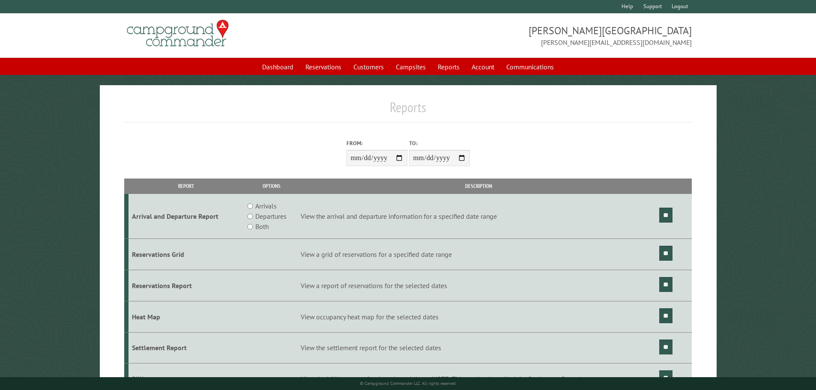 This screenshot has height=390, width=816. I want to click on td: View the arrival and departure information for a specified date range, so click(478, 216).